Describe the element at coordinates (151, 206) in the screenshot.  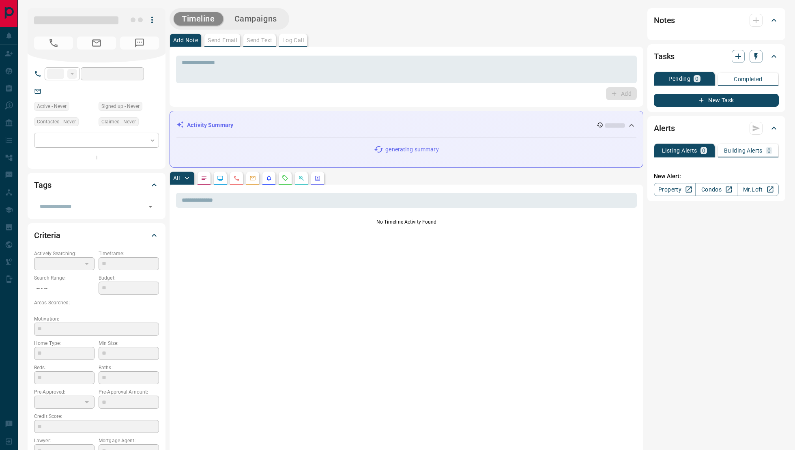
I see `button: Open` at that location.